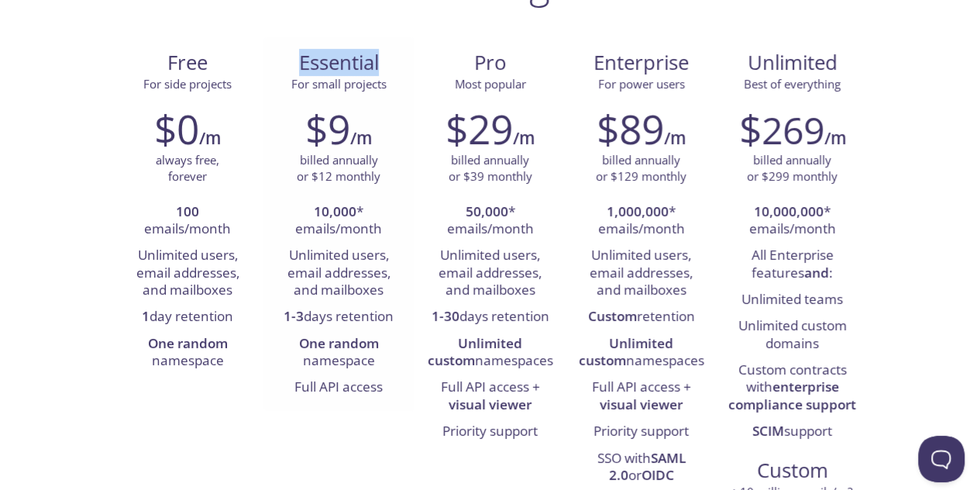 This screenshot has height=490, width=980. I want to click on li: All Enterprise features :, so click(792, 264).